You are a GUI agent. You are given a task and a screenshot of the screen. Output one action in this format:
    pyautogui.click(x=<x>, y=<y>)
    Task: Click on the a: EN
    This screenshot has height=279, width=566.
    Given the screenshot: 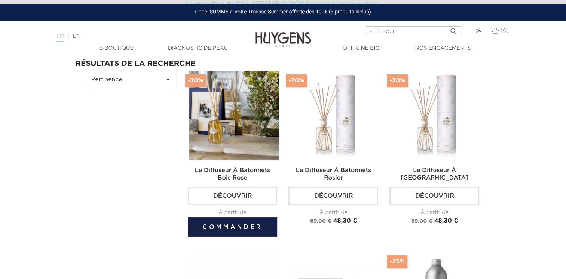 What is the action you would take?
    pyautogui.click(x=77, y=36)
    